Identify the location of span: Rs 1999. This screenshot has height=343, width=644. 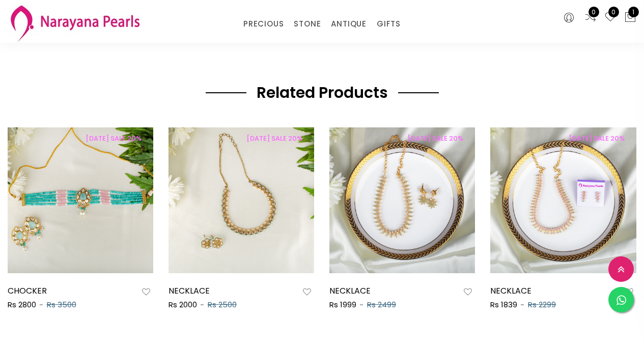
(343, 304).